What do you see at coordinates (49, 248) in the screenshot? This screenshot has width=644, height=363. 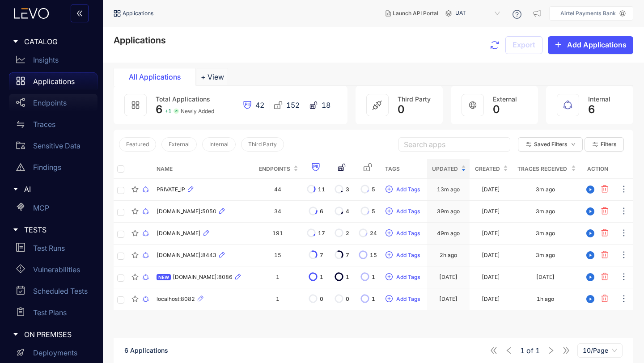 I see `p: Test Runs` at bounding box center [49, 248].